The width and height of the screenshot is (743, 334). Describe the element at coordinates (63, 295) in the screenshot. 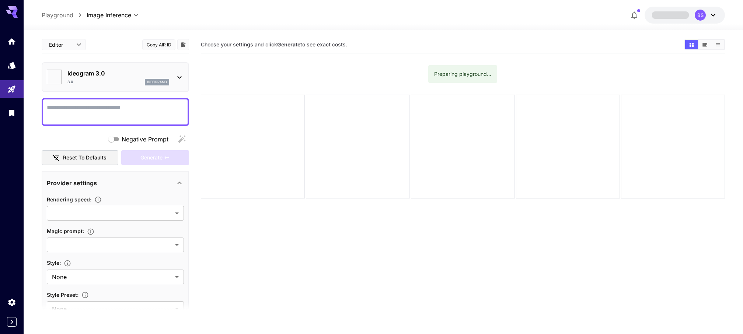

I see `span: Style Preset :` at that location.